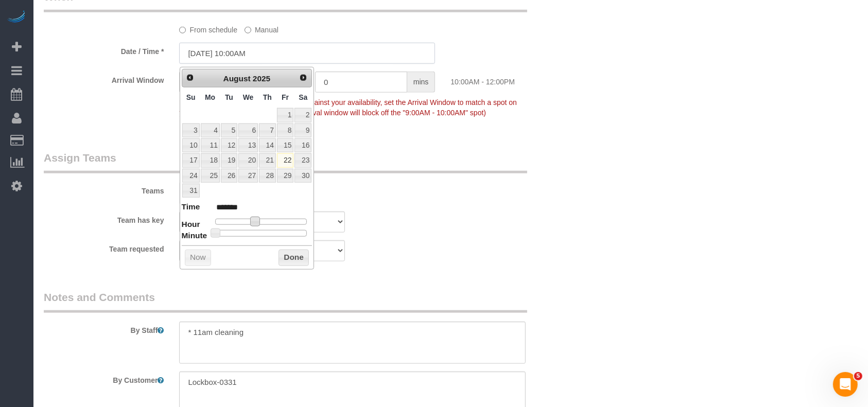  What do you see at coordinates (285, 115) in the screenshot?
I see `a: 1` at bounding box center [285, 115].